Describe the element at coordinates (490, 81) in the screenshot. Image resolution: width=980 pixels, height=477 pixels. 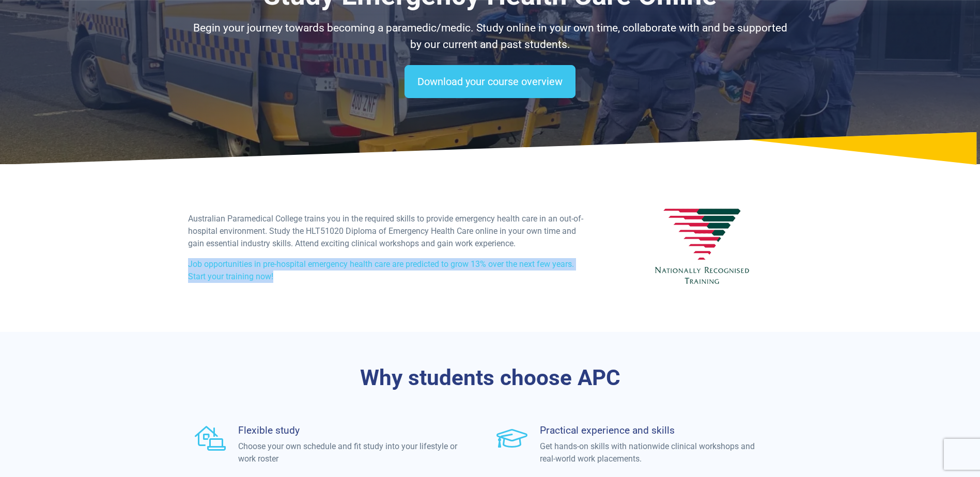
I see `a: Download your course overview` at that location.